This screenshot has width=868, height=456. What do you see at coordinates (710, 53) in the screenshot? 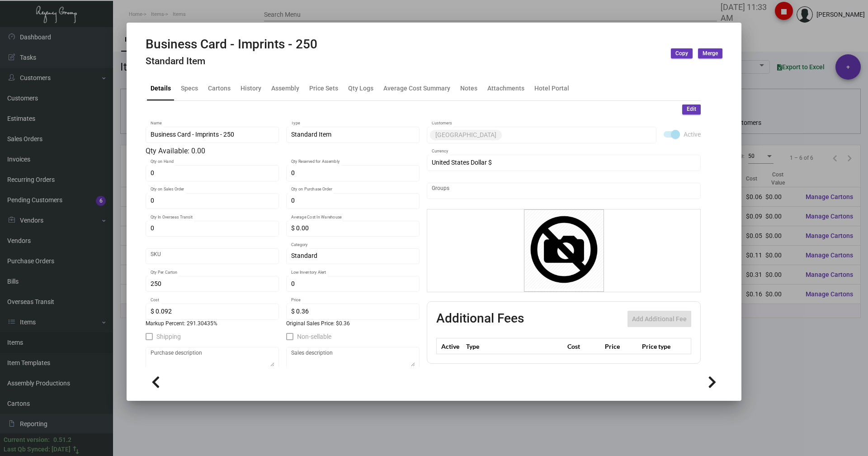
I see `span: Merge` at bounding box center [710, 53].